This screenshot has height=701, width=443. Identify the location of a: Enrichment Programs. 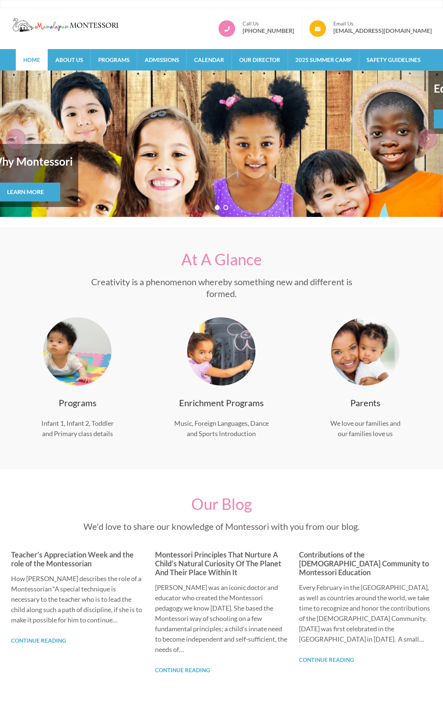
(221, 403).